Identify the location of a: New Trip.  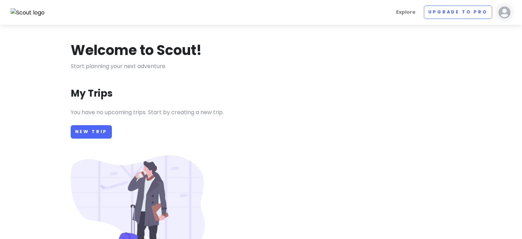
(91, 131).